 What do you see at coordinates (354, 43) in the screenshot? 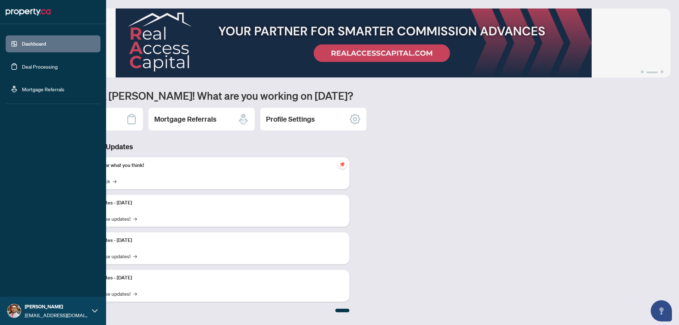
I see `img: Slide 1` at bounding box center [354, 43].